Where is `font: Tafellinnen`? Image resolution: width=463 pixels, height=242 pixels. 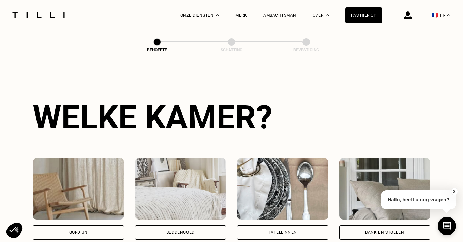
font: Tafellinnen is located at coordinates (282, 232).